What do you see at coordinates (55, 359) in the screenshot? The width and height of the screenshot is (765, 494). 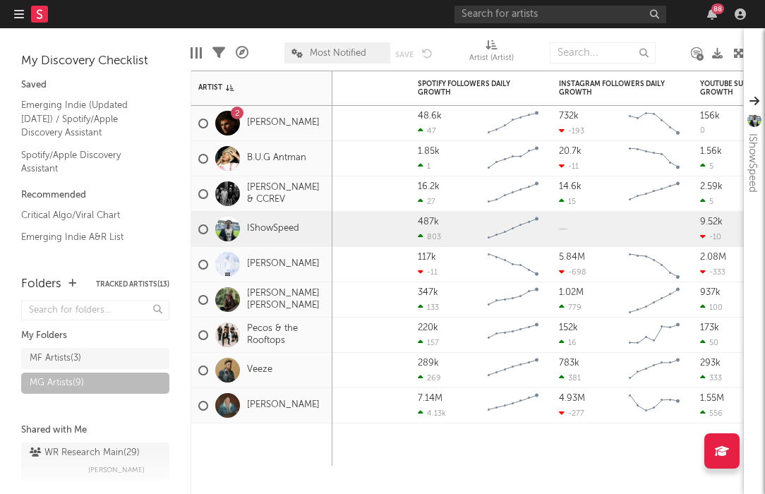 I see `div: MF Artists ( 3 )` at bounding box center [55, 359].